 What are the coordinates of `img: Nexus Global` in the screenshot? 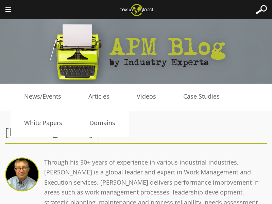 It's located at (136, 10).